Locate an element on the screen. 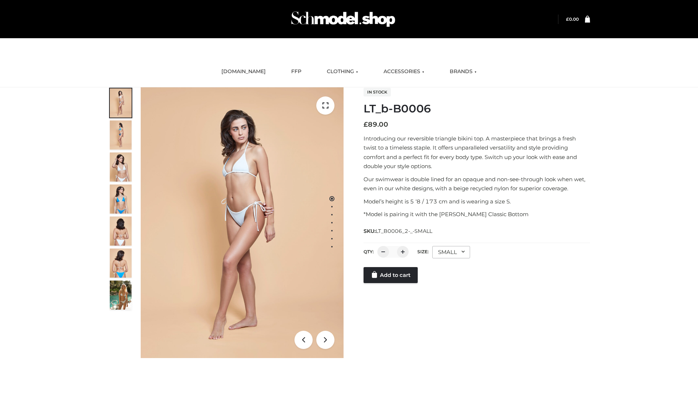 This screenshot has height=393, width=698. h1: LT_b-B0006 is located at coordinates (477, 109).